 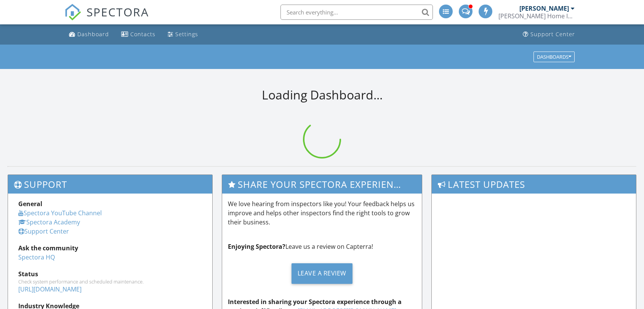 What do you see at coordinates (356, 12) in the screenshot?
I see `input: Search everything...` at bounding box center [356, 12].